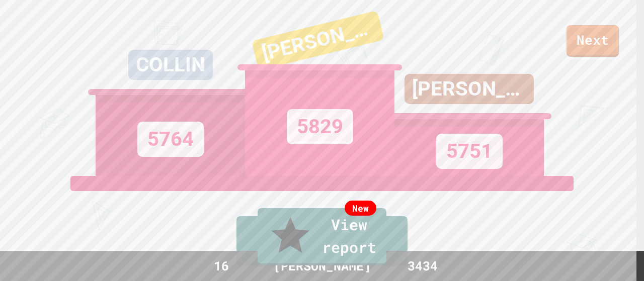 Image resolution: width=644 pixels, height=281 pixels. What do you see at coordinates (320, 127) in the screenshot?
I see `div: 5829` at bounding box center [320, 127].